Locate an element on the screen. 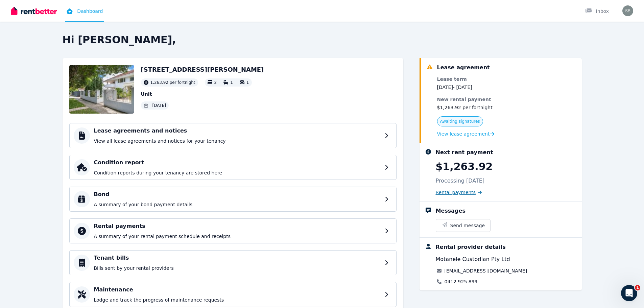 The image size is (644, 308). img: Samuel Bevan is located at coordinates (628, 11).